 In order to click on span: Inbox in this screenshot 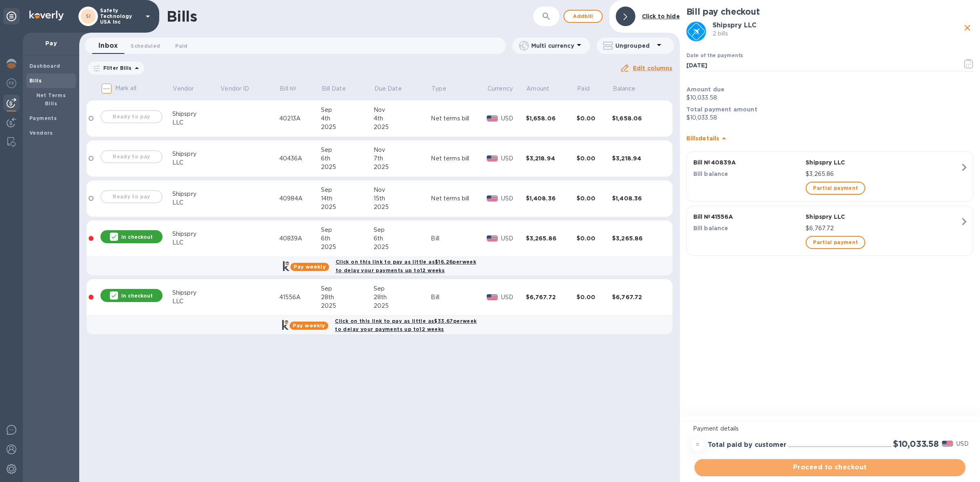, I will do `click(108, 46)`.